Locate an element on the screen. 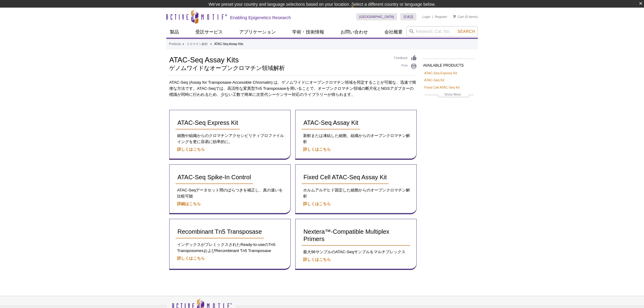  a: 会社概要 is located at coordinates (394, 32).